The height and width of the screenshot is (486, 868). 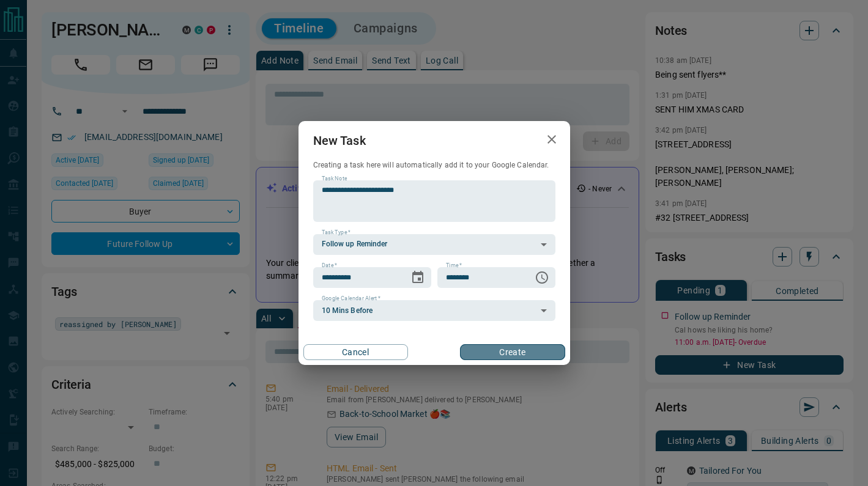 What do you see at coordinates (434, 165) in the screenshot?
I see `p: Creating a task here will automatically add it to your Google Calendar.` at bounding box center [434, 165].